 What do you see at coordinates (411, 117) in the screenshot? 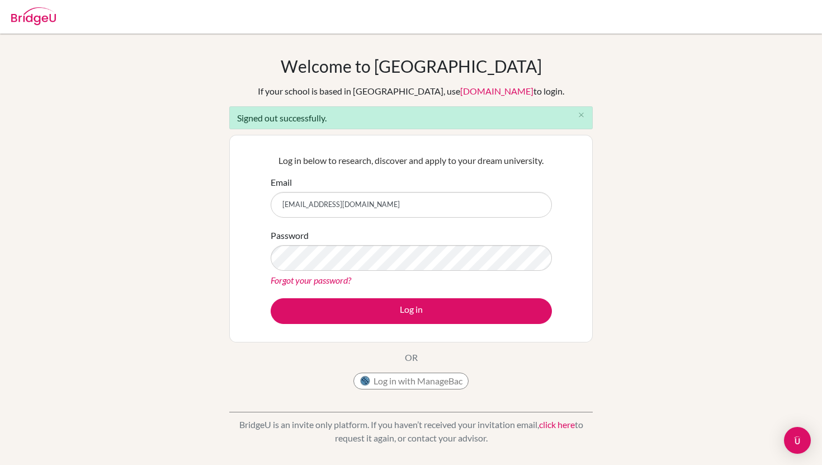
I see `div: Signed out successfully.` at bounding box center [411, 117].